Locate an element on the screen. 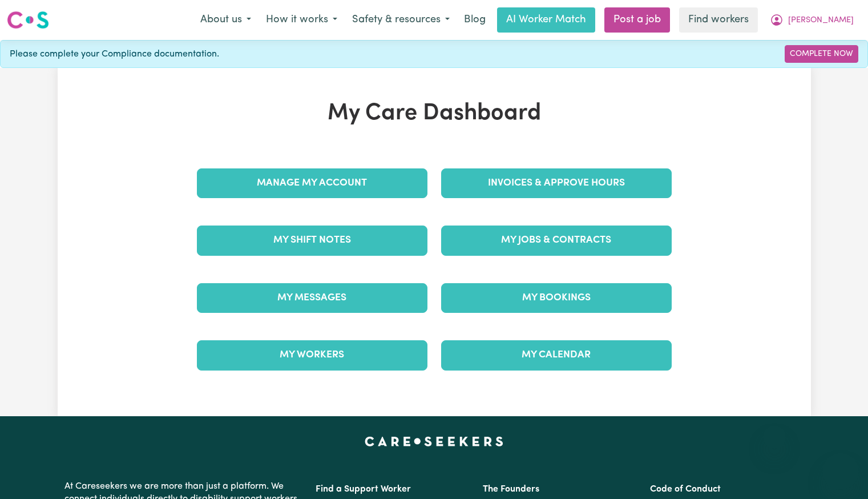 The image size is (868, 499). a: Find a Support Worker is located at coordinates (363, 489).